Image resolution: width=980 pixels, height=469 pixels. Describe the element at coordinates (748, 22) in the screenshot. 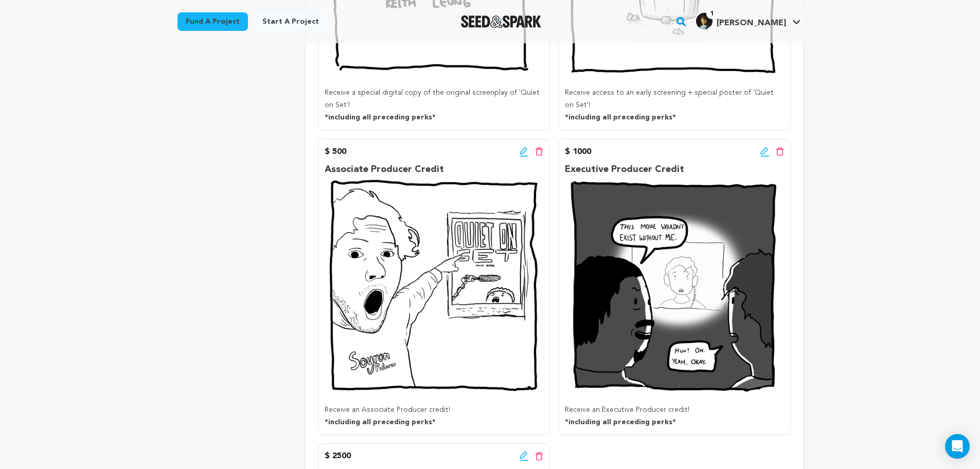

I see `span: Keith L.'s Profile` at that location.